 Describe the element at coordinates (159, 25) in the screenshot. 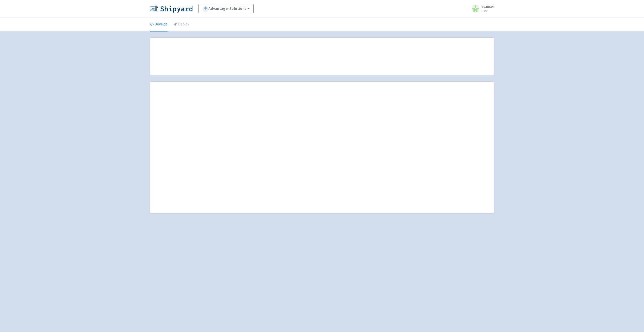

I see `a: Develop` at that location.